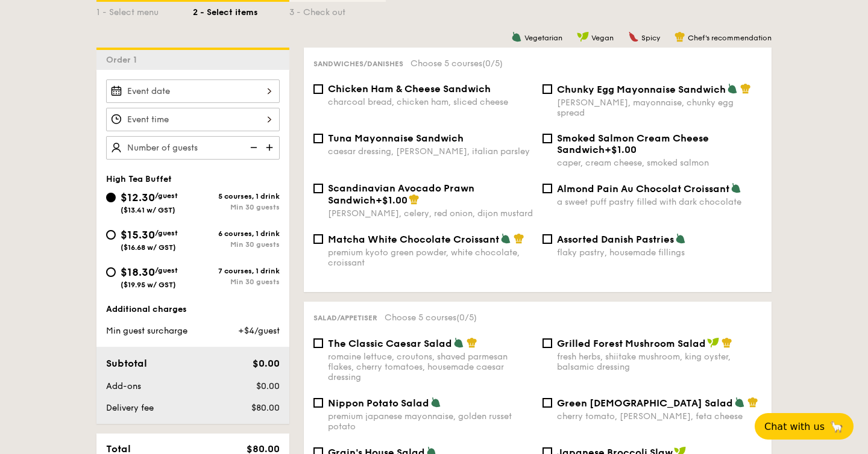 The image size is (868, 454). Describe the element at coordinates (145, 10) in the screenshot. I see `div: 1 - Select menu` at that location.